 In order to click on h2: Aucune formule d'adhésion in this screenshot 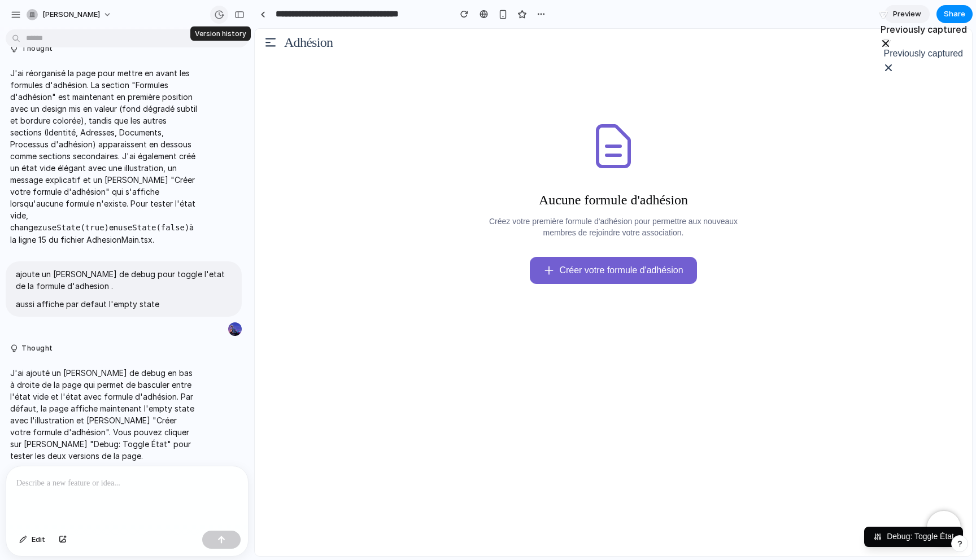, I will do `click(359, 171)`.